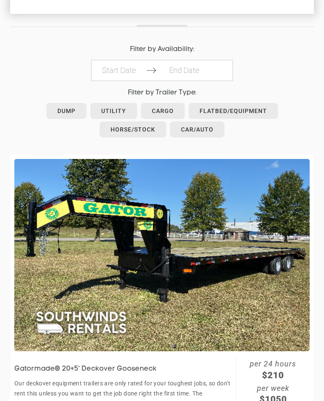 Image resolution: width=324 pixels, height=401 pixels. What do you see at coordinates (197, 130) in the screenshot?
I see `a: Car/Auto` at bounding box center [197, 130].